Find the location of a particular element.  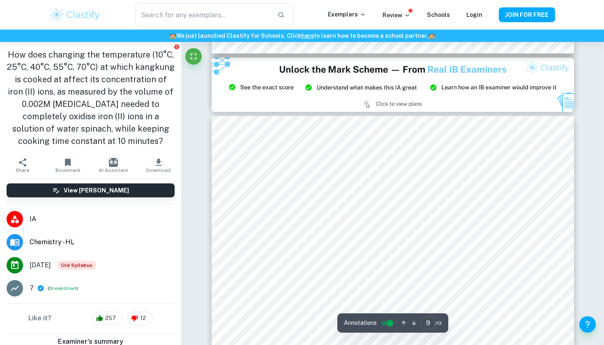

div: 12 is located at coordinates (140, 318).